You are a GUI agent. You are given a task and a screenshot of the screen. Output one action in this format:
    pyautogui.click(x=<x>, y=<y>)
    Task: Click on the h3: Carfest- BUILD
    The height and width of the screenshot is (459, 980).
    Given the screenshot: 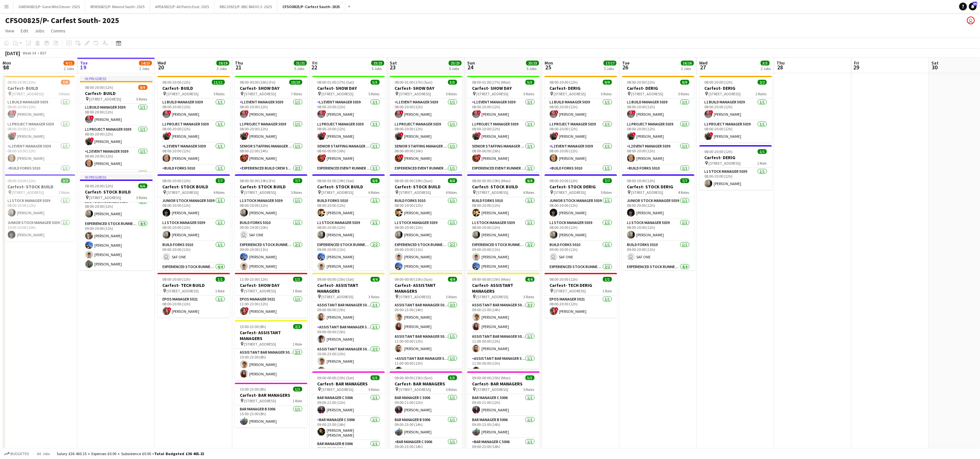 What is the action you would take?
    pyautogui.click(x=194, y=88)
    